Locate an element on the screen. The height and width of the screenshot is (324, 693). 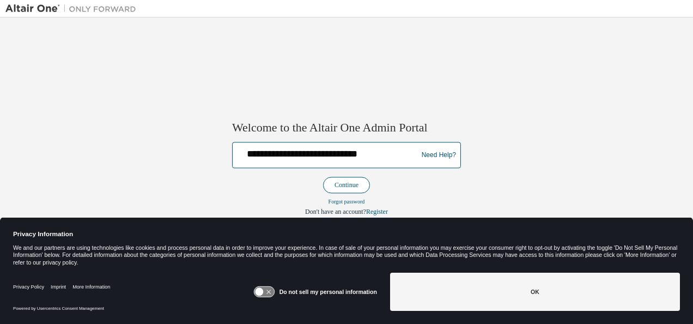
button: Continue is located at coordinates (346, 185).